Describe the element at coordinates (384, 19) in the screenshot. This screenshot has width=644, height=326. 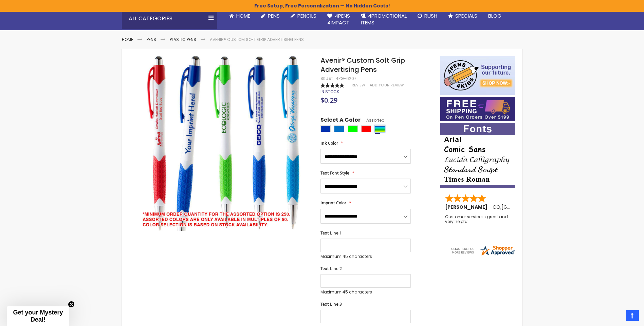
I see `a: 4PROMOTIONALITEMS` at that location.